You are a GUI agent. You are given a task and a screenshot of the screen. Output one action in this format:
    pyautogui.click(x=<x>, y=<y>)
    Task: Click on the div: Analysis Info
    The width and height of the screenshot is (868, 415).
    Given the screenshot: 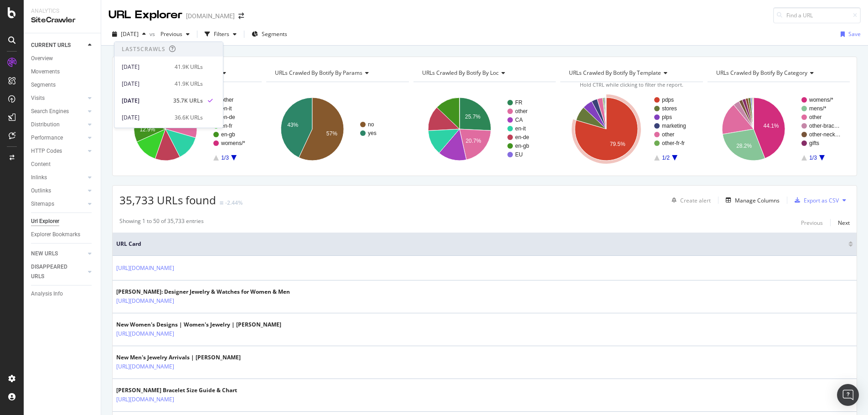 What is the action you would take?
    pyautogui.click(x=47, y=294)
    